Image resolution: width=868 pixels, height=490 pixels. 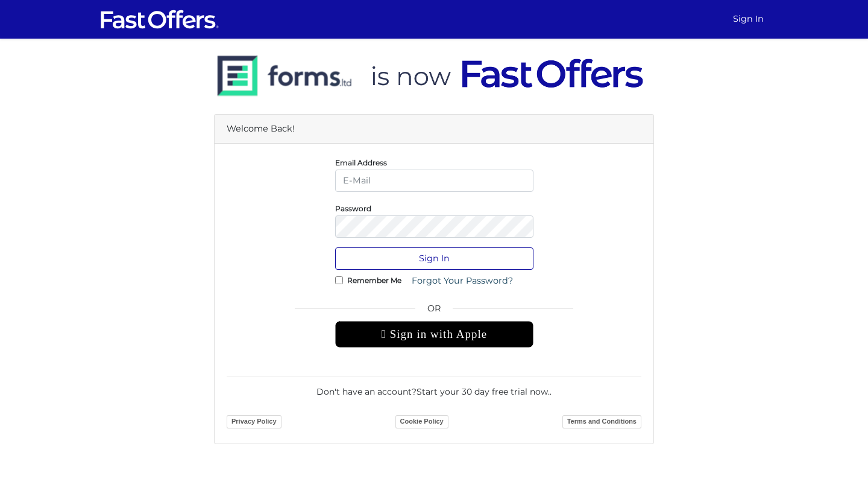 What do you see at coordinates (362, 163) in the screenshot?
I see `label: Email Address` at bounding box center [362, 163].